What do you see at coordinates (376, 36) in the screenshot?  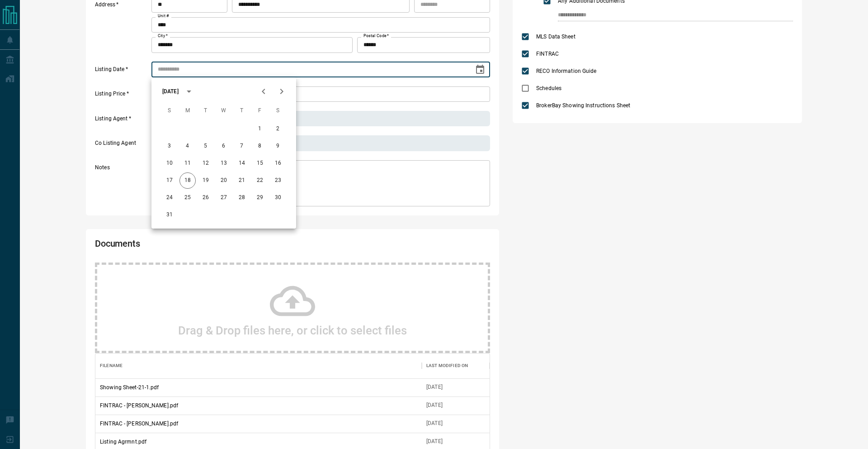 I see `label: Postal Code` at bounding box center [376, 36].